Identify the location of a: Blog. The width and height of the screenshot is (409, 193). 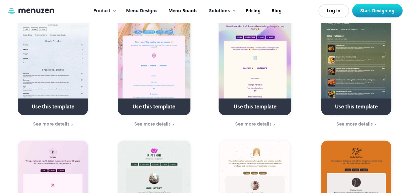
(276, 11).